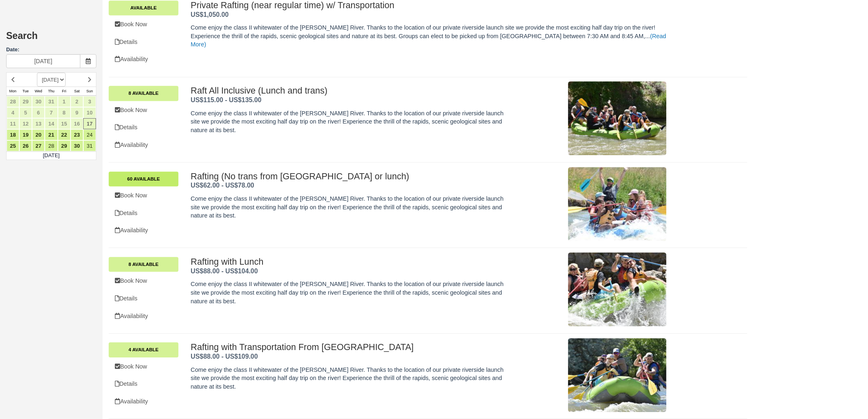 The image size is (868, 419). Describe the element at coordinates (38, 134) in the screenshot. I see `a: 20` at that location.